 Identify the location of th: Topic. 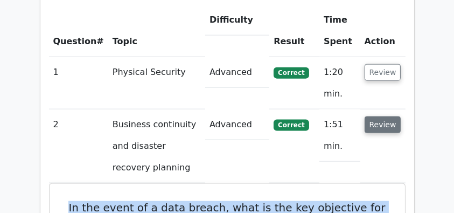
(157, 31).